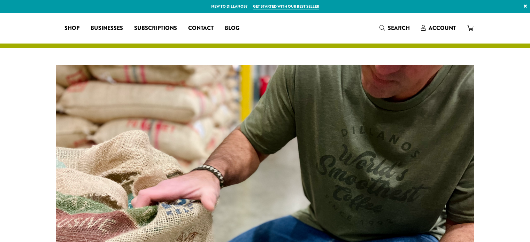  Describe the element at coordinates (155, 28) in the screenshot. I see `span: Subscriptions` at that location.